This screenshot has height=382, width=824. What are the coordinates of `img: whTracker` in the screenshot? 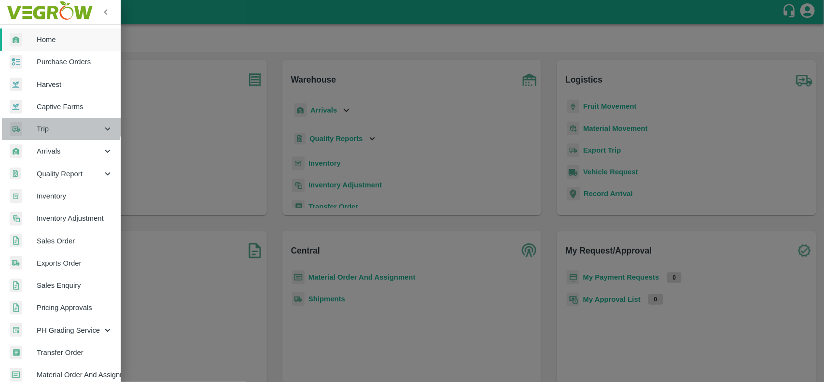 It's located at (16, 330).